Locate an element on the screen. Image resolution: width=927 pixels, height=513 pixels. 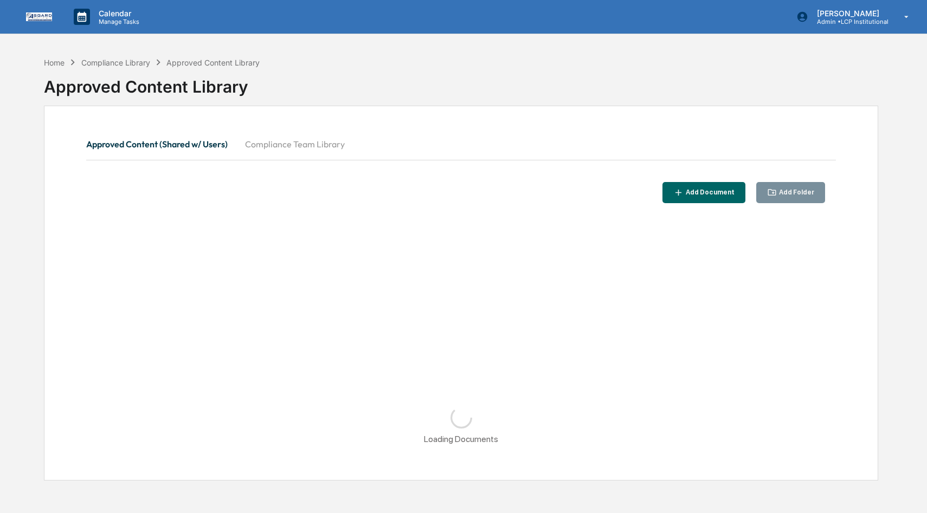
div: Loading Documents is located at coordinates (461, 439).